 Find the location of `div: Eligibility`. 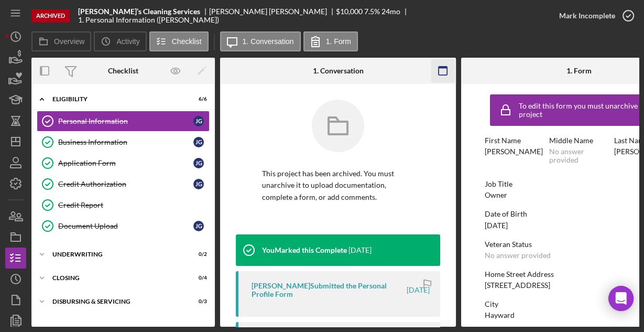

div: Eligibility is located at coordinates (116, 99).